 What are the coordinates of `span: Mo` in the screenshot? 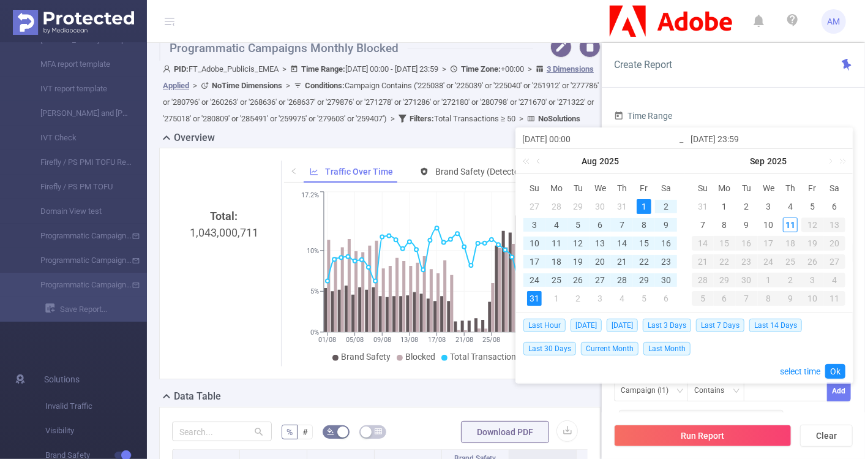 It's located at (557, 188).